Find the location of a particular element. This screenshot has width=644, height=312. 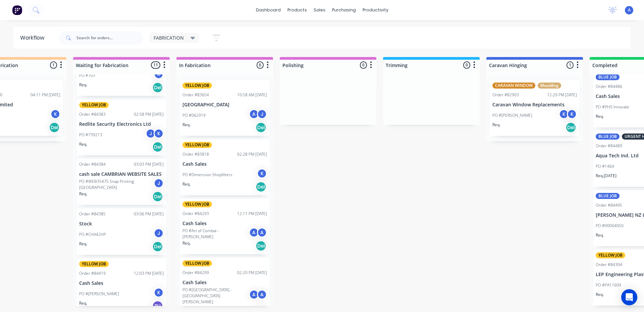

p: PO #PA11609 is located at coordinates (609, 286).